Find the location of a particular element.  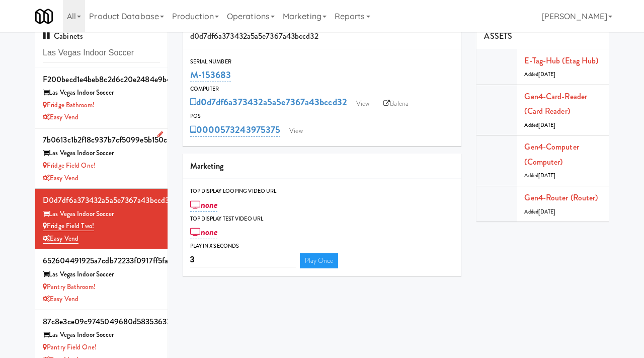

img: Micromart is located at coordinates (44, 16).